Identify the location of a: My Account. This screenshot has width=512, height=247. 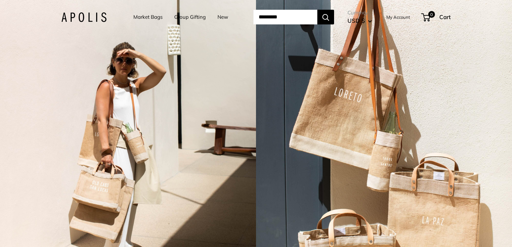
(398, 17).